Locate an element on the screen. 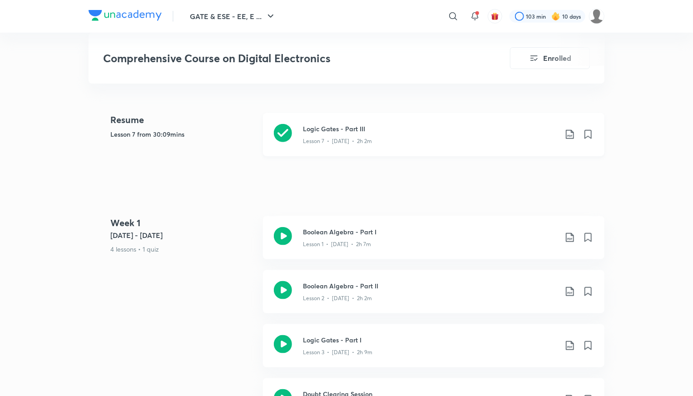 Image resolution: width=693 pixels, height=396 pixels. img: streak is located at coordinates (556, 16).